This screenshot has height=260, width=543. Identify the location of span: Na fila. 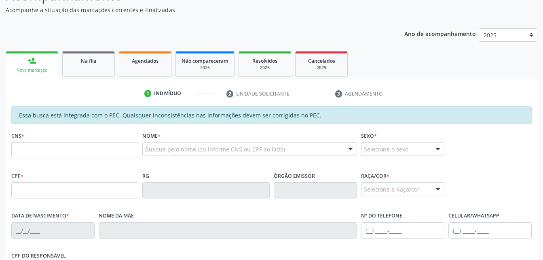
(89, 61).